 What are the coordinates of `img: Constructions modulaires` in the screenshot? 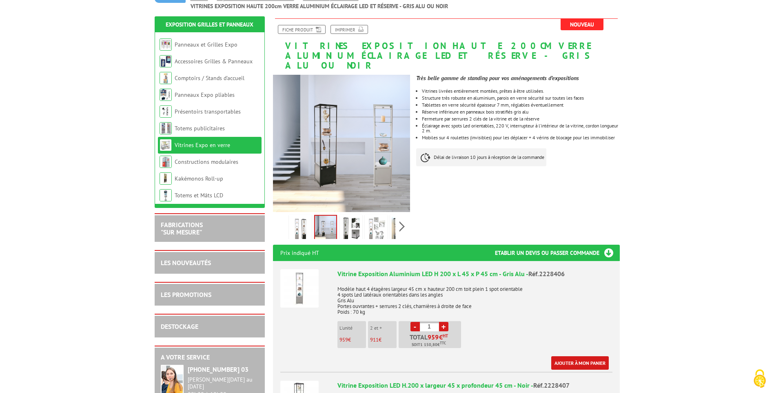 It's located at (166, 162).